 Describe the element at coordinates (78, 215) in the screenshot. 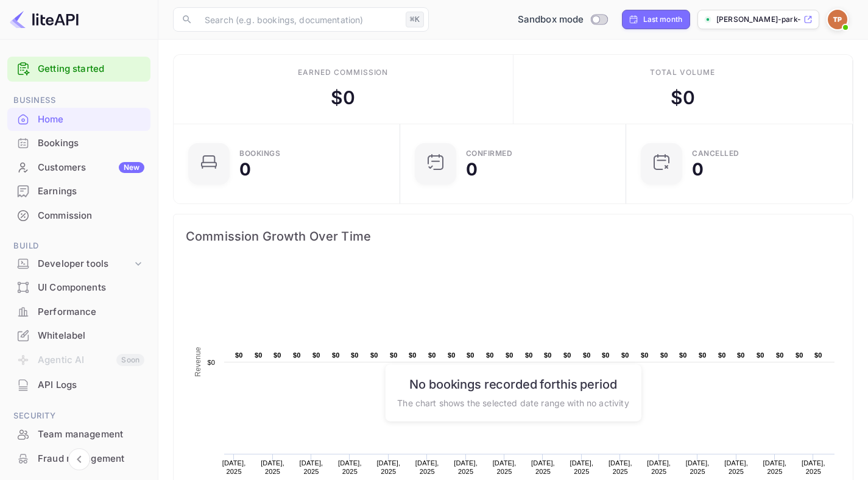

I see `a: Commission` at that location.